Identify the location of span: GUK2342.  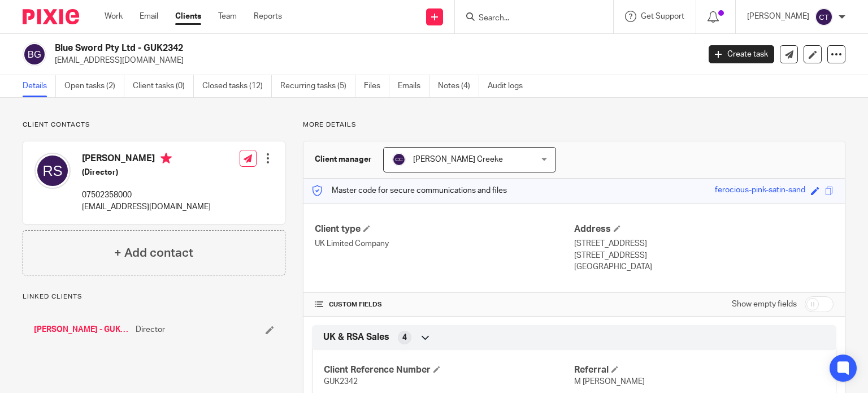
(340, 381).